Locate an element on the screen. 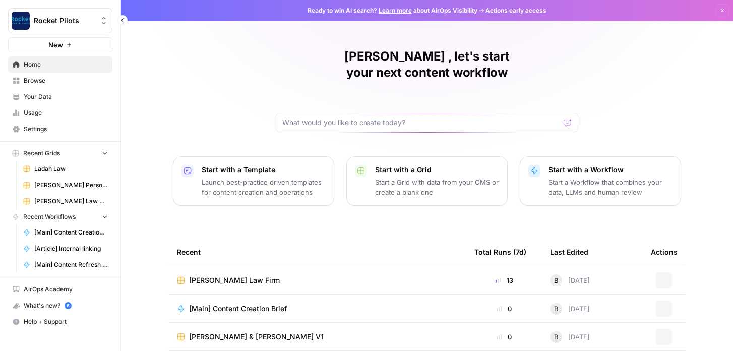 The image size is (733, 351). img: Rocket Pilots Logo is located at coordinates (21, 21).